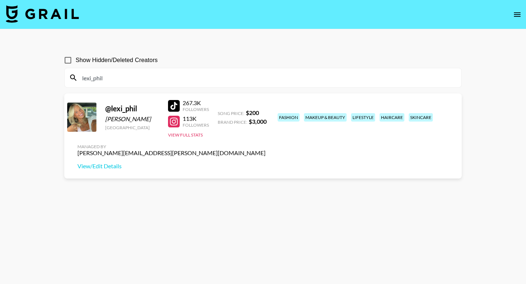  What do you see at coordinates (171, 166) in the screenshot?
I see `a: View/Edit Details` at bounding box center [171, 166].